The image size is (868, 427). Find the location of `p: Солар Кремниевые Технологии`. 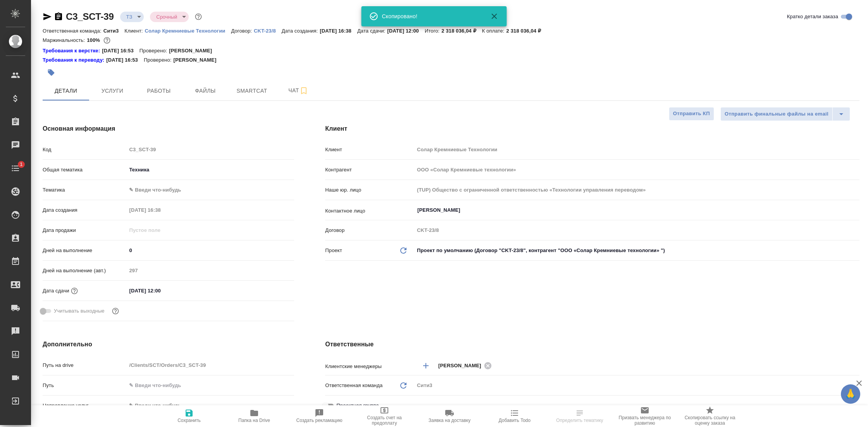

p: Солар Кремниевые Технологии is located at coordinates (188, 31).